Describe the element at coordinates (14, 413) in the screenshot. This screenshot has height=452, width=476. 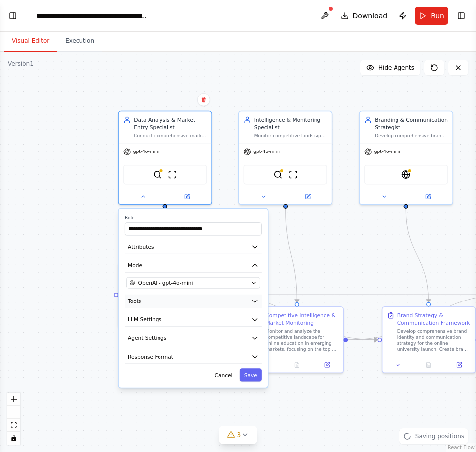
I see `button: zoom out` at that location.